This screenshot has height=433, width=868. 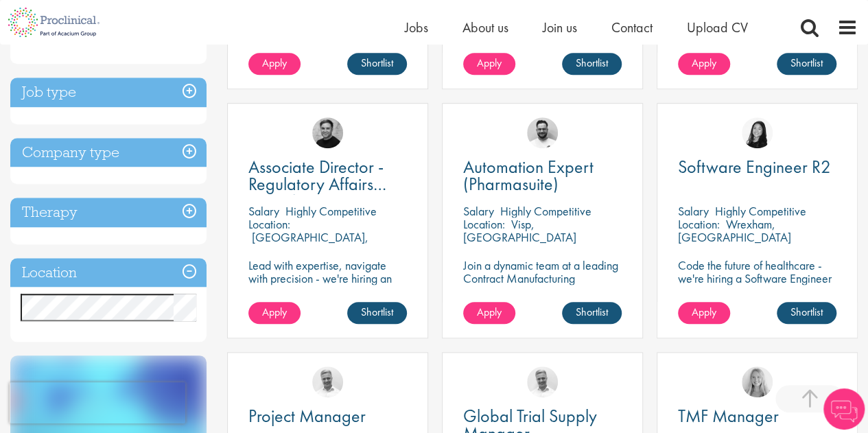 What do you see at coordinates (632, 27) in the screenshot?
I see `span: Contact` at bounding box center [632, 27].